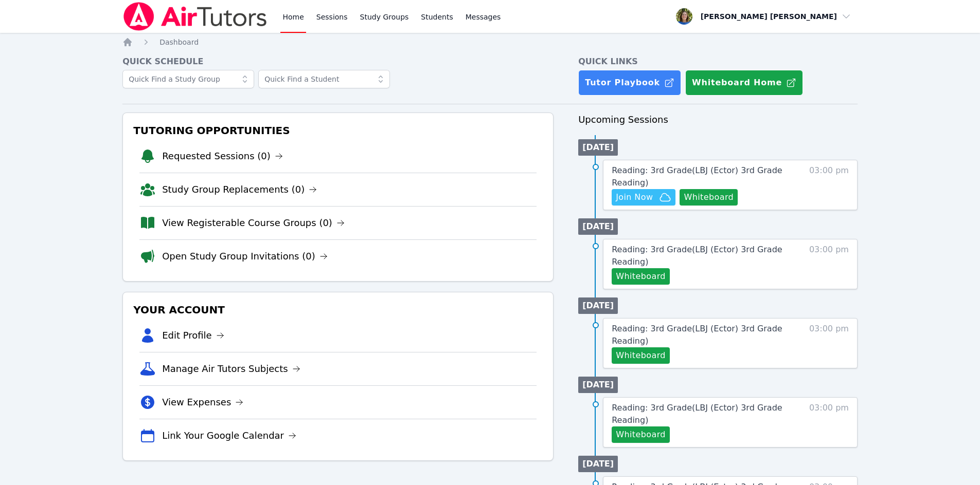 The width and height of the screenshot is (980, 485). What do you see at coordinates (483, 17) in the screenshot?
I see `span: Messages` at bounding box center [483, 17].